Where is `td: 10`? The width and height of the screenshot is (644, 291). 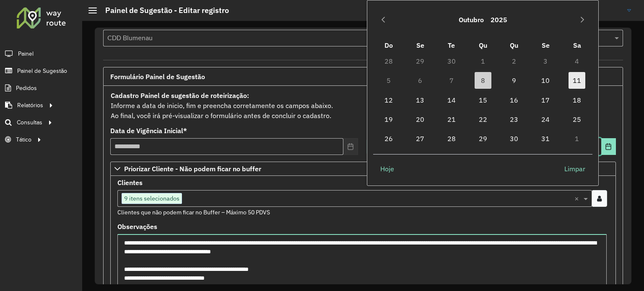
td: 10 is located at coordinates (546, 80).